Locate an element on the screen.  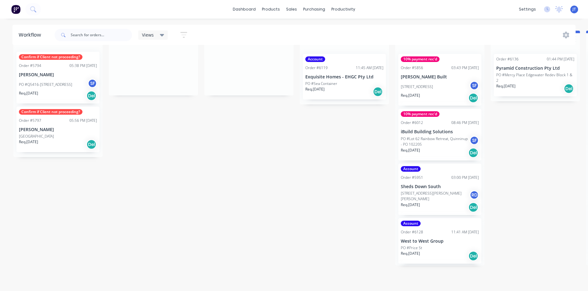
div: Order #5951 is located at coordinates (412, 178).